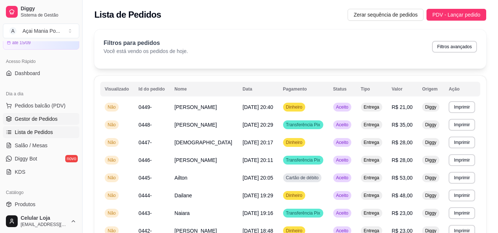  What do you see at coordinates (401, 107) in the screenshot?
I see `span: R$ 21,00` at bounding box center [401, 107].